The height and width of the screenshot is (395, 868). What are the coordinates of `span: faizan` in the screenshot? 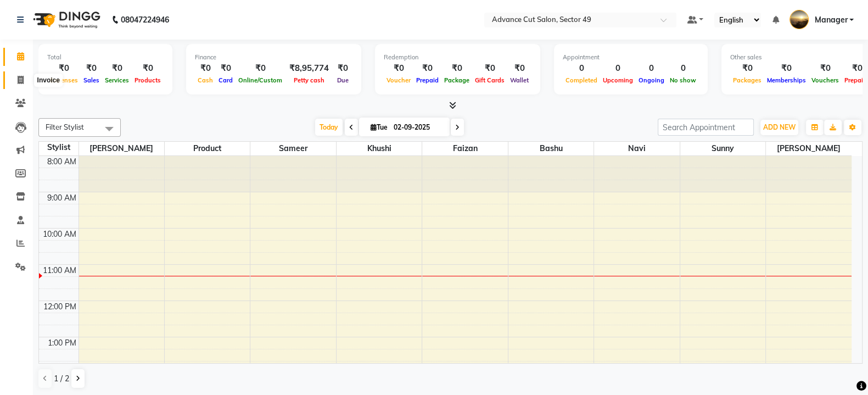 It's located at (465, 148).